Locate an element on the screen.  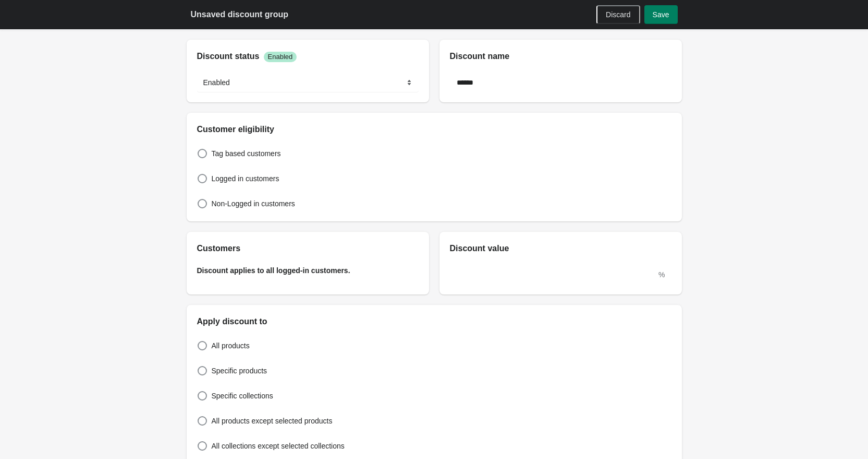
span: All products except selected products is located at coordinates (272, 421).